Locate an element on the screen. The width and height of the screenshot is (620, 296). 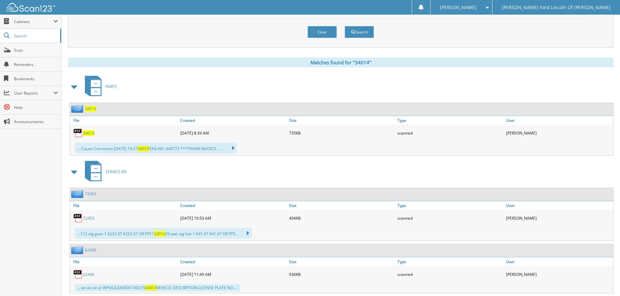
button: Search is located at coordinates (359, 32).